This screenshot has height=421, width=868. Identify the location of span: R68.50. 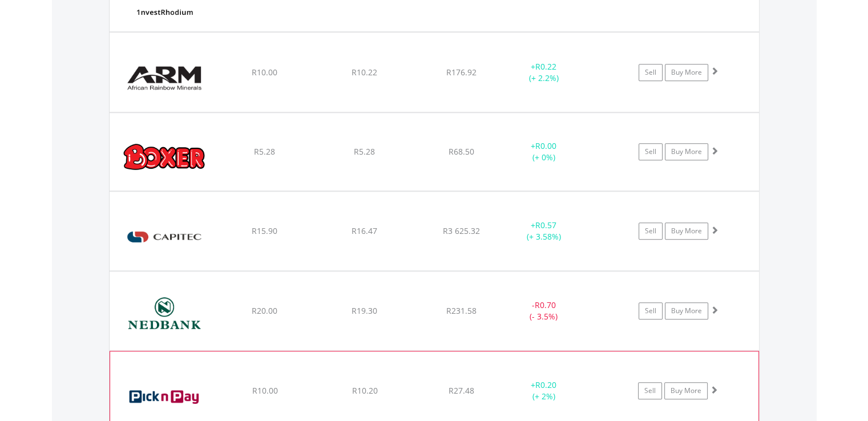
(461, 151).